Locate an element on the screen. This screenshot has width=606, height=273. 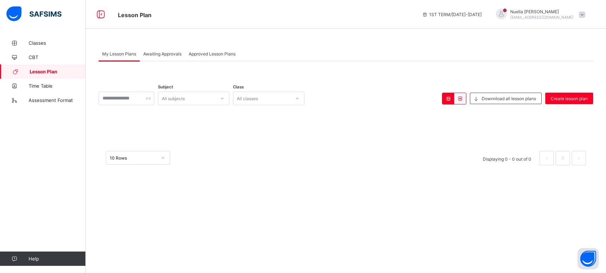
a: 0 is located at coordinates (562, 158).